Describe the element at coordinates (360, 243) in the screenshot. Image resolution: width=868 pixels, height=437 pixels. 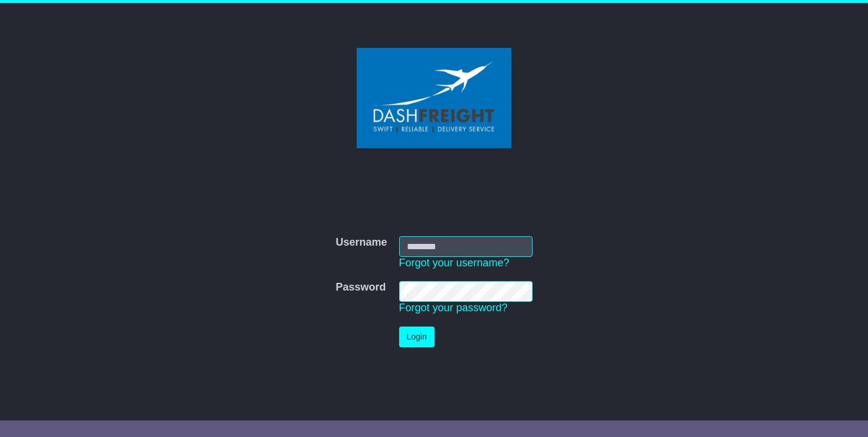
I see `label: Username` at that location.